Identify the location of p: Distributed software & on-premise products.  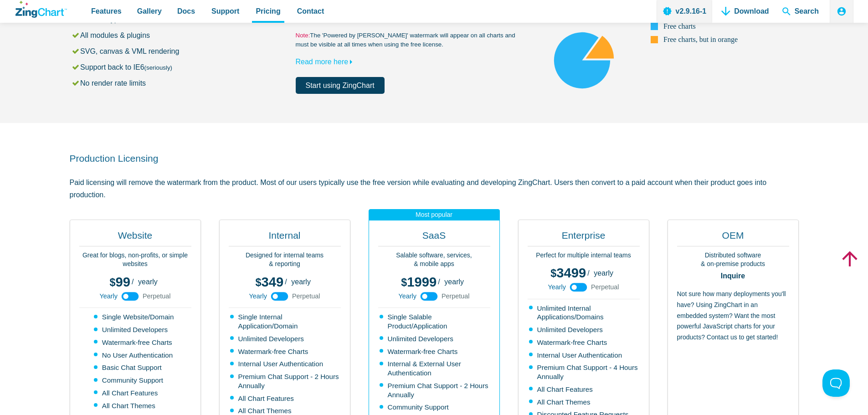
(733, 260).